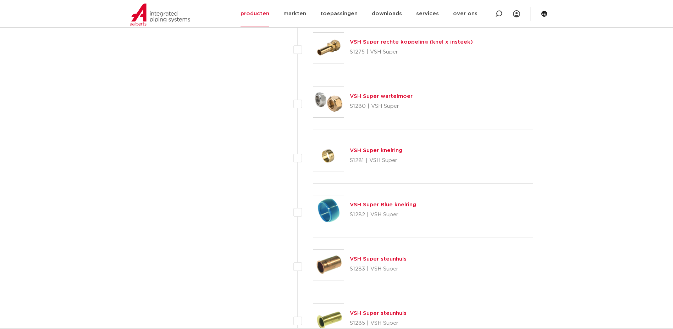 Image resolution: width=673 pixels, height=329 pixels. I want to click on p: S1280 | VSH Super, so click(381, 106).